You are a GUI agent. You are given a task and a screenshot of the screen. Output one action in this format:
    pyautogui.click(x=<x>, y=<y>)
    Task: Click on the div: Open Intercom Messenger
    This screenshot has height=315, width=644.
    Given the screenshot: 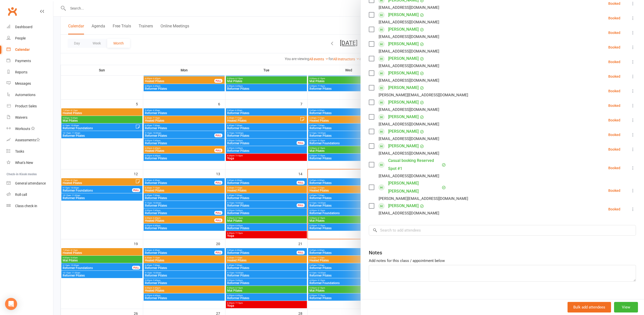 What is the action you would take?
    pyautogui.click(x=11, y=304)
    